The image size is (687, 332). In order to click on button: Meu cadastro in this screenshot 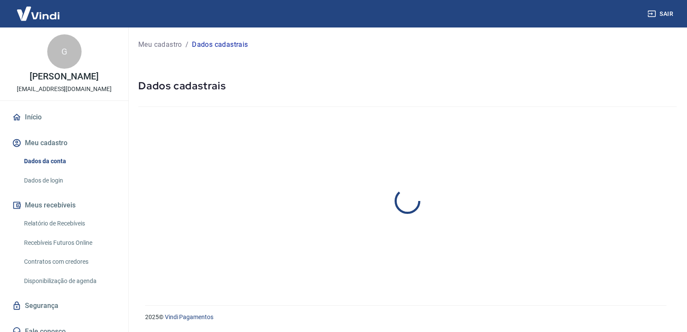, I will do `click(64, 143)`.